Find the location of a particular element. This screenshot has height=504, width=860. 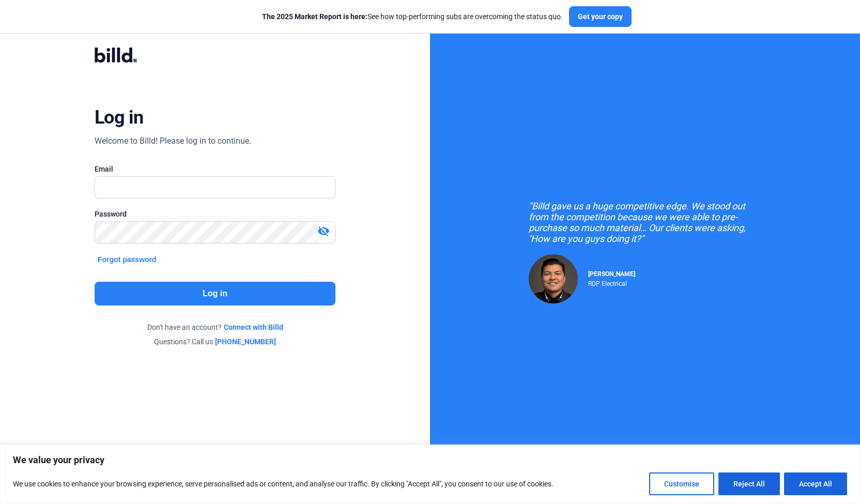

div: RDP Electrical is located at coordinates (611, 282).